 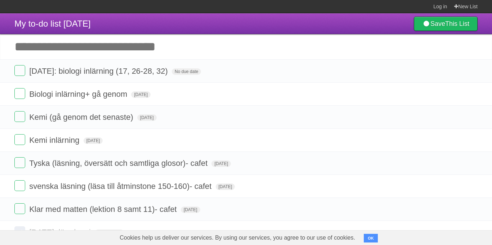 I want to click on span: Kemi (gå genom det senaste), so click(x=82, y=117).